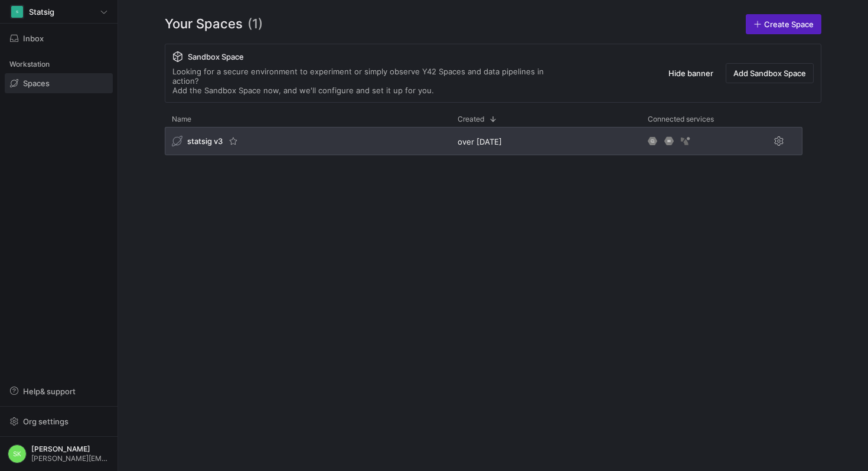 This screenshot has width=868, height=471. Describe the element at coordinates (691, 73) in the screenshot. I see `span: Hide banner` at that location.